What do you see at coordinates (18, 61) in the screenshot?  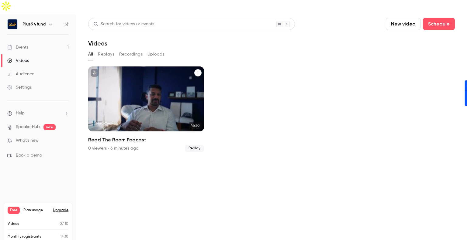 I see `div: Videos` at bounding box center [18, 61].